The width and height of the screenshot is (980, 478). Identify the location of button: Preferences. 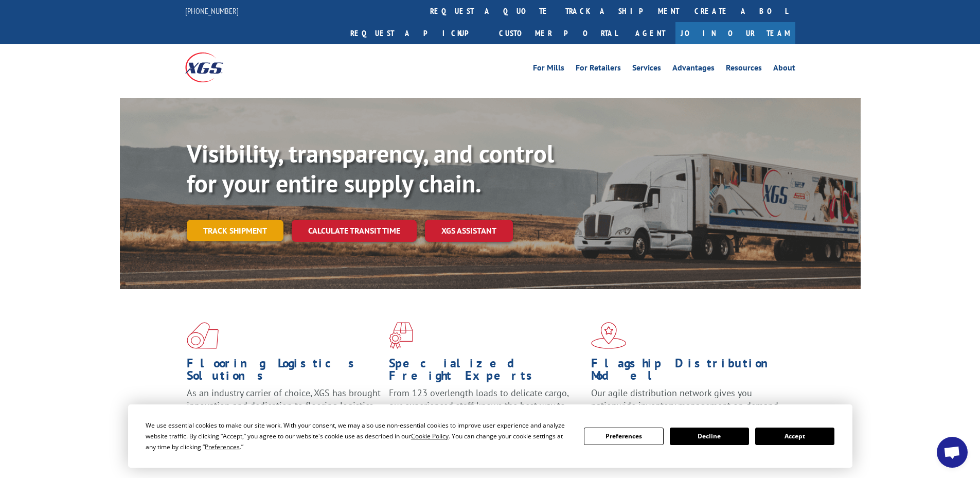
(623, 436).